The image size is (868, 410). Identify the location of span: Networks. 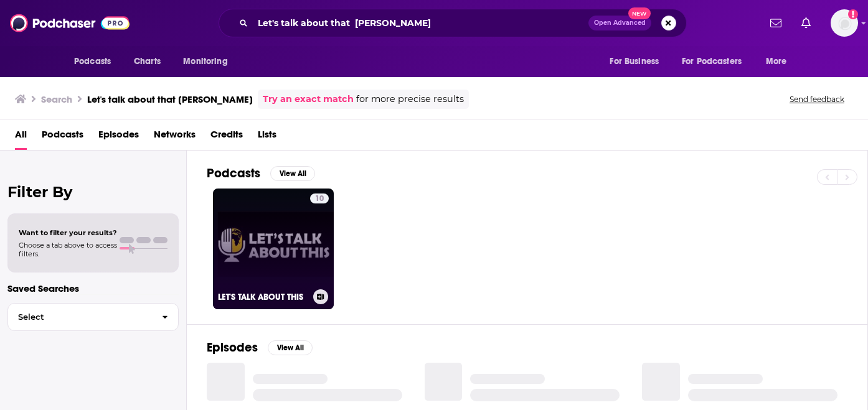
(174, 137).